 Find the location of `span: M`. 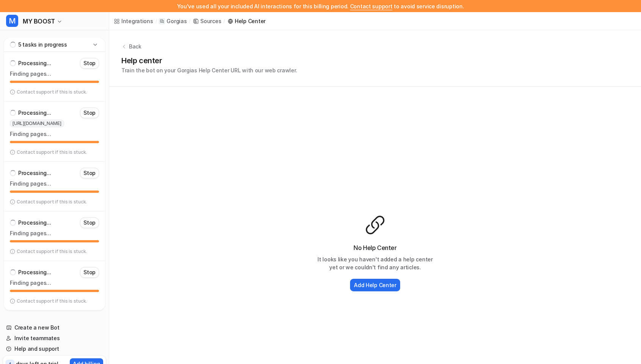

span: M is located at coordinates (13, 21).